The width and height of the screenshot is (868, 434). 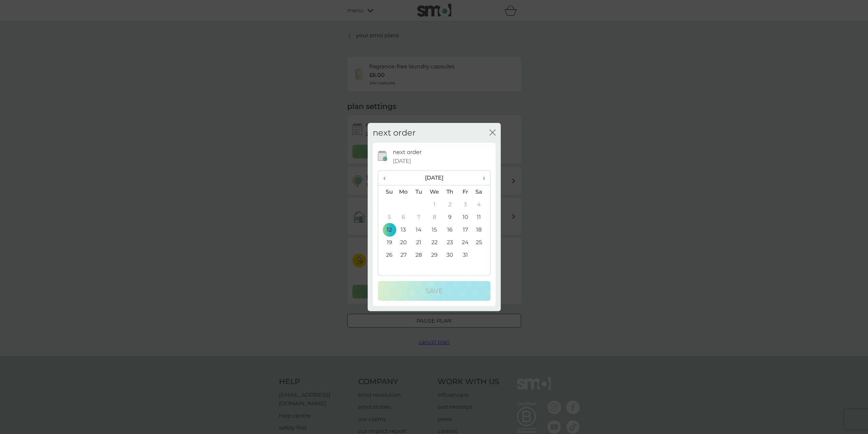 What do you see at coordinates (387, 230) in the screenshot?
I see `td: 12` at bounding box center [387, 230].